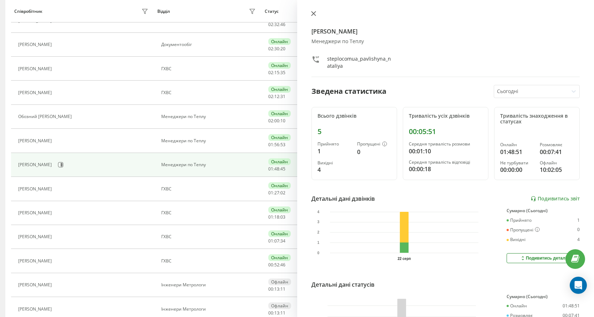 This screenshot has width=594, height=317. I want to click on div: 00:00:00, so click(517, 170).